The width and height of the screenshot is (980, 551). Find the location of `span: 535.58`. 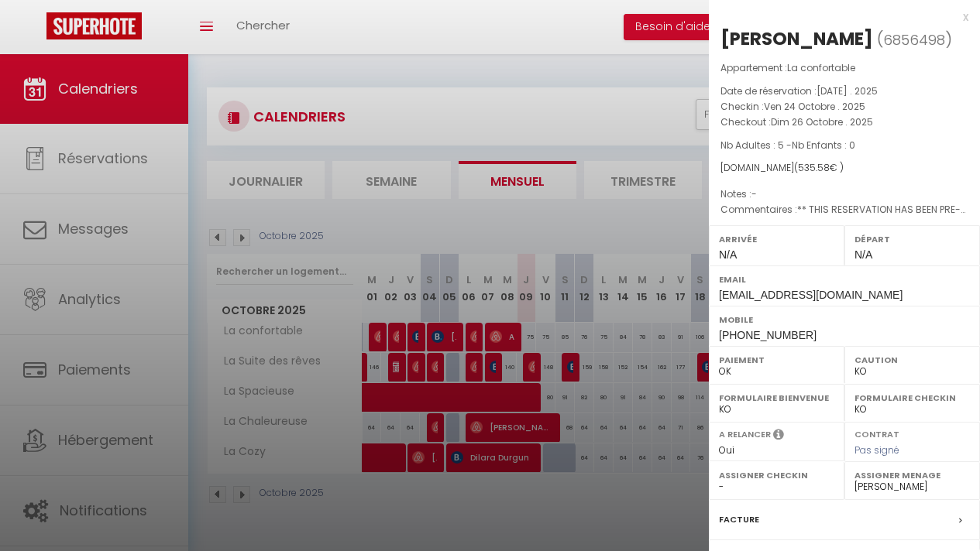

span: 535.58 is located at coordinates (814, 167).